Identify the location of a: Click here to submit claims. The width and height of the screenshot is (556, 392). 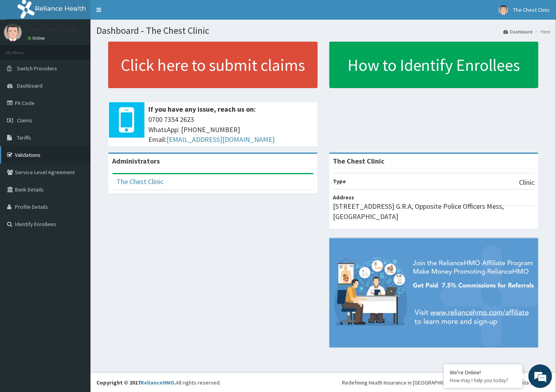
(213, 65).